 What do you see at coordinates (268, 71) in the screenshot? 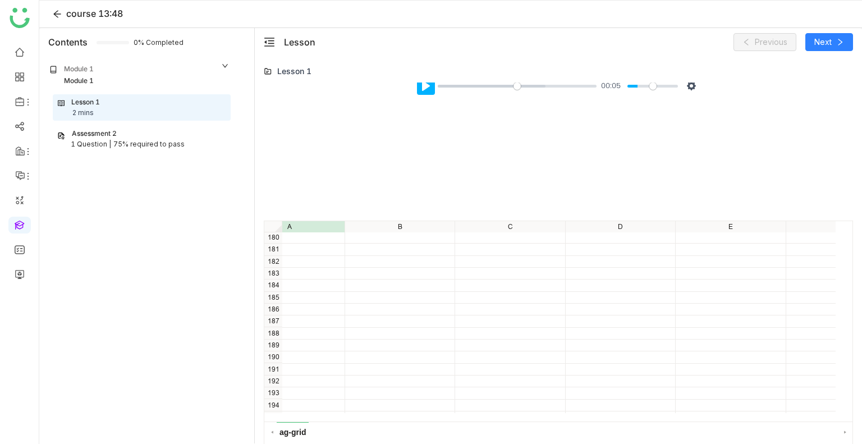
I see `img: lms-folder.svg` at bounding box center [268, 71].